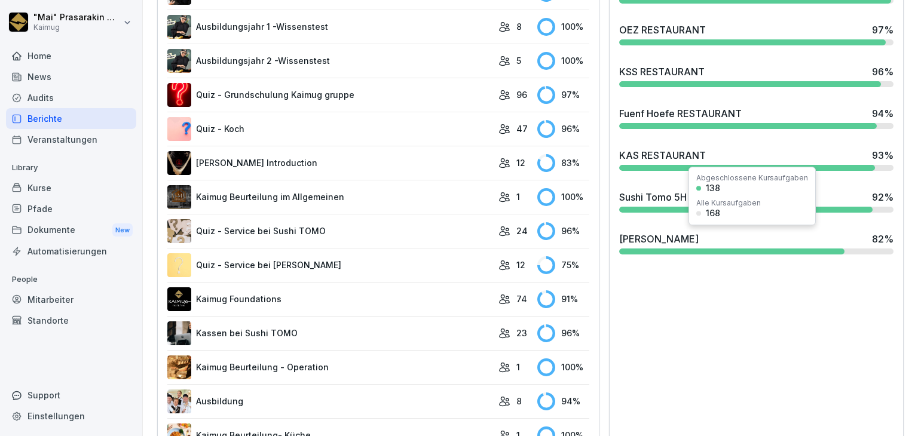  I want to click on div: 92 %, so click(882, 197).